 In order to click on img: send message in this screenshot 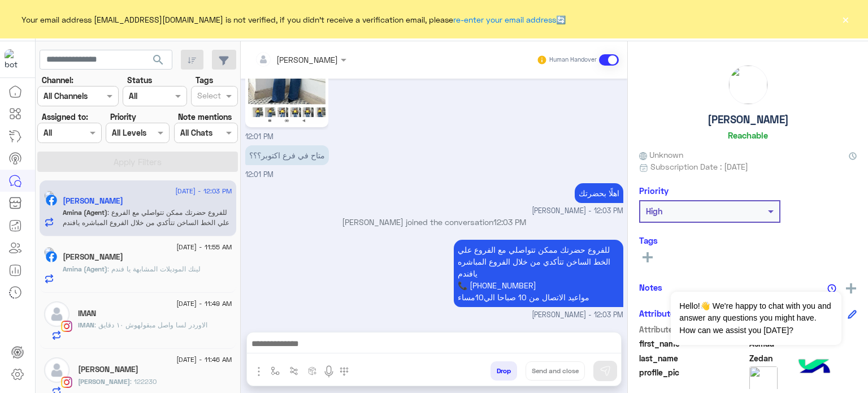, I will do `click(605, 371)`.